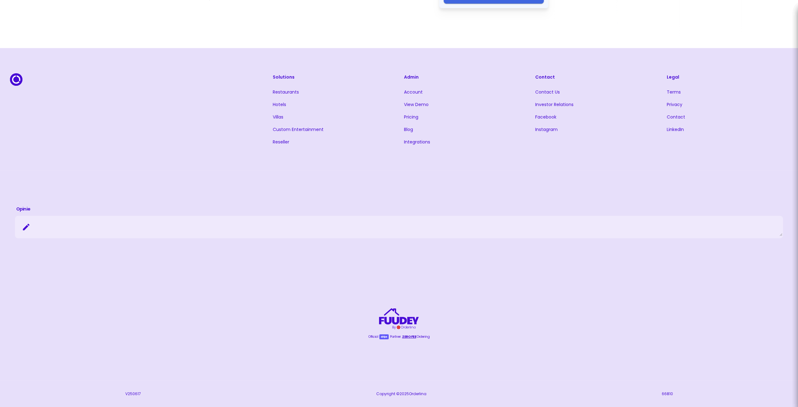 This screenshot has height=407, width=798. I want to click on div: Official Partner. Ordering, so click(399, 337).